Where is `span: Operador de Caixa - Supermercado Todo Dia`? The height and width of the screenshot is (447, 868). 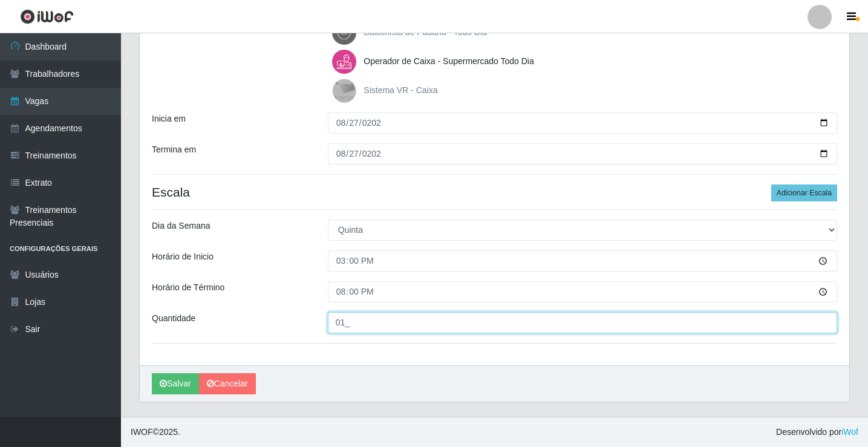 span: Operador de Caixa - Supermercado Todo Dia is located at coordinates (448, 61).